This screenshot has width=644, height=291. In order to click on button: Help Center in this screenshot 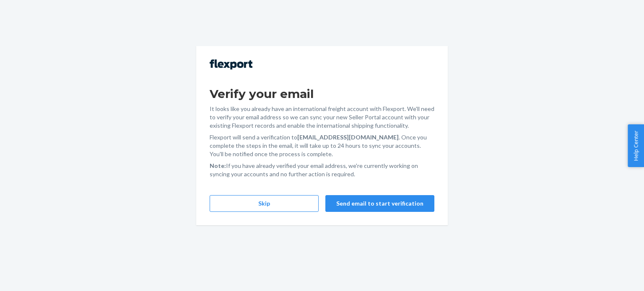, I will do `click(635, 146)`.